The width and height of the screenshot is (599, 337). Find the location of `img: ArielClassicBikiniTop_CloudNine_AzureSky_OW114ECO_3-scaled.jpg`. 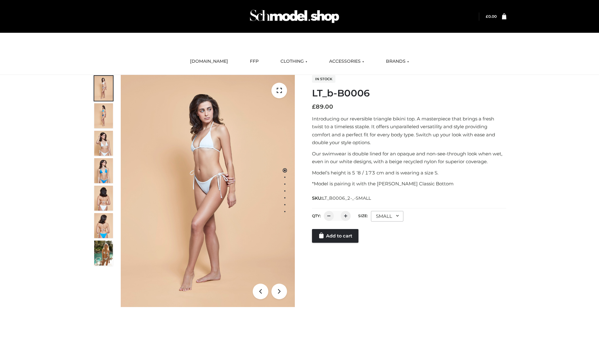

img: ArielClassicBikiniTop_CloudNine_AzureSky_OW114ECO_3-scaled.jpg is located at coordinates (104, 143).